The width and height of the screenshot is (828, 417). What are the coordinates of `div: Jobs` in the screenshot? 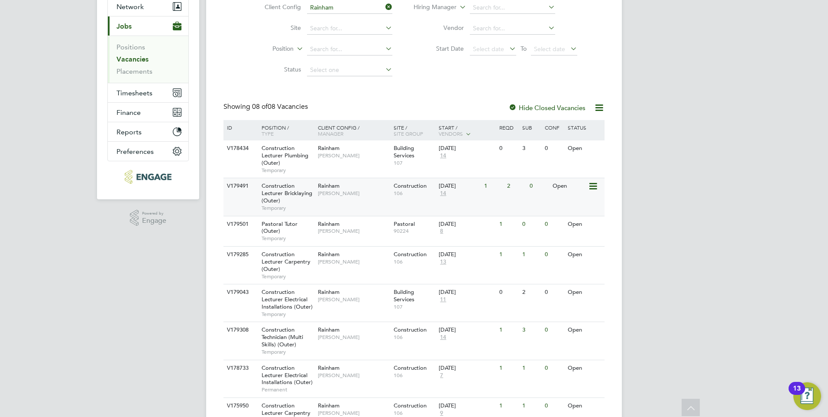 It's located at (148, 59).